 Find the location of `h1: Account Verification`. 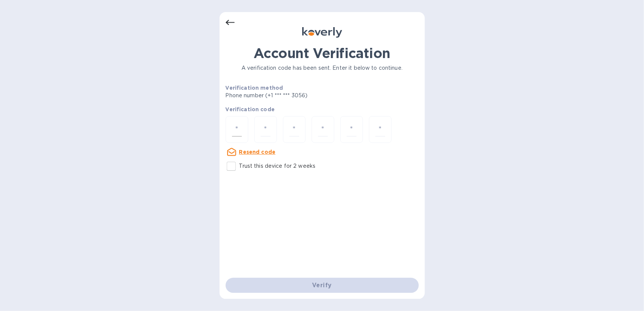

h1: Account Verification is located at coordinates (322, 53).